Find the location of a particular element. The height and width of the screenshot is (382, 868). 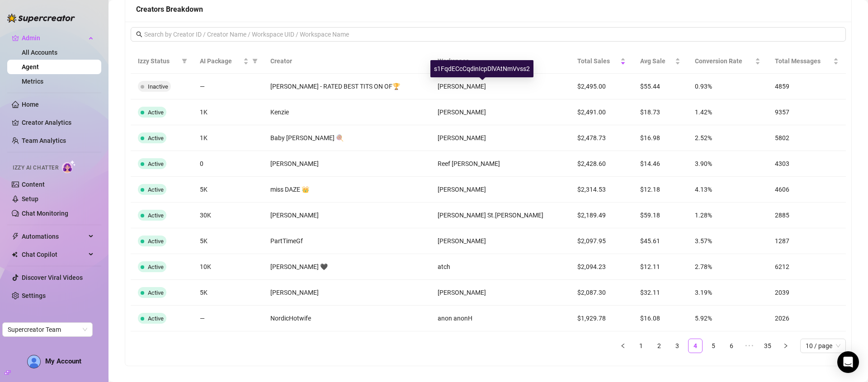

a: 35 is located at coordinates (767, 346).